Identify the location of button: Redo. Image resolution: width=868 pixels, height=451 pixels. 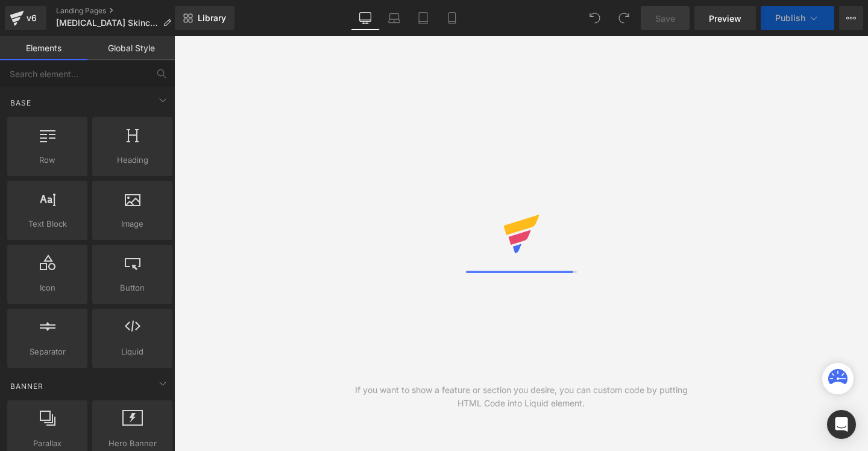
(624, 18).